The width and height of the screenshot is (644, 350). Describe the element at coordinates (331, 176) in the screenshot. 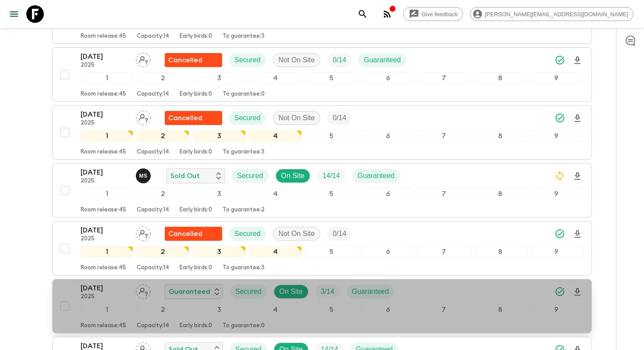

I see `p: 14 / 14` at that location.